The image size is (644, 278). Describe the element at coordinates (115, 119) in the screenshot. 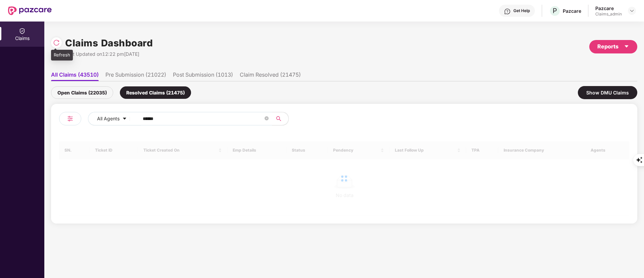

I see `button: All Agentscaret-down` at that location.